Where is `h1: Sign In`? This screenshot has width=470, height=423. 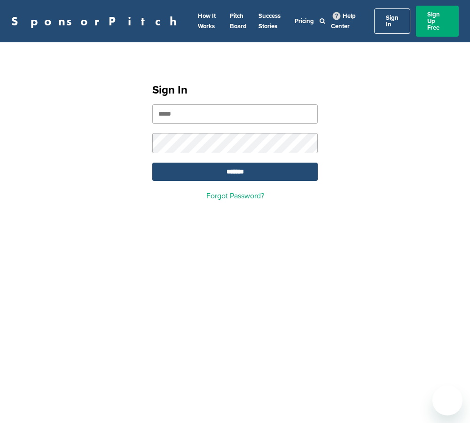
h1: Sign In is located at coordinates (235, 90).